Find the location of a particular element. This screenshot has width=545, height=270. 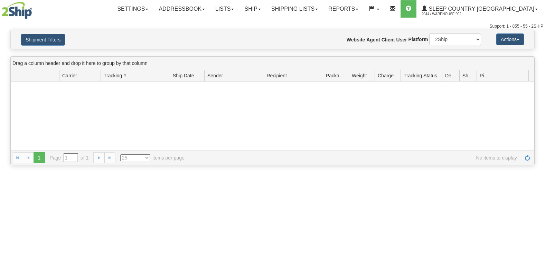

a: Lists is located at coordinates (224, 9).